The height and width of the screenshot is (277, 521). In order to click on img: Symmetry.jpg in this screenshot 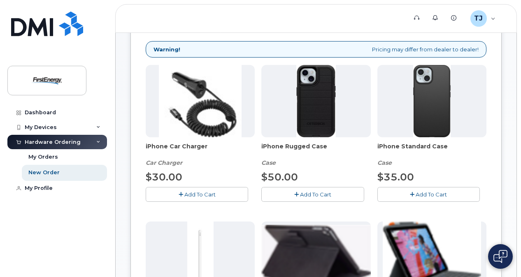, I will do `click(431, 101)`.